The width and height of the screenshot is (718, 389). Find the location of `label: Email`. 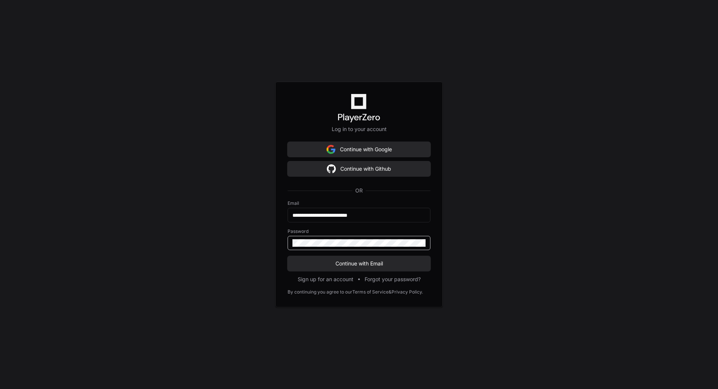

label: Email is located at coordinates (359, 203).